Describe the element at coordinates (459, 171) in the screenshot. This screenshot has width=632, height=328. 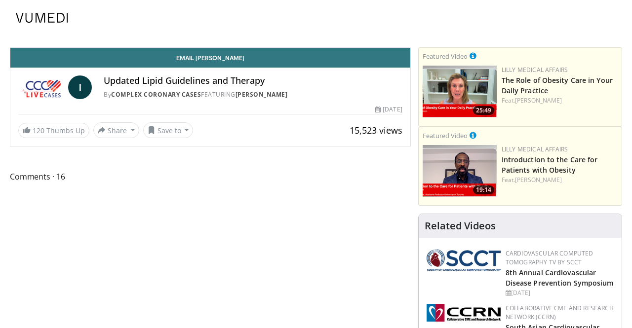
I see `a: 19:14` at that location.